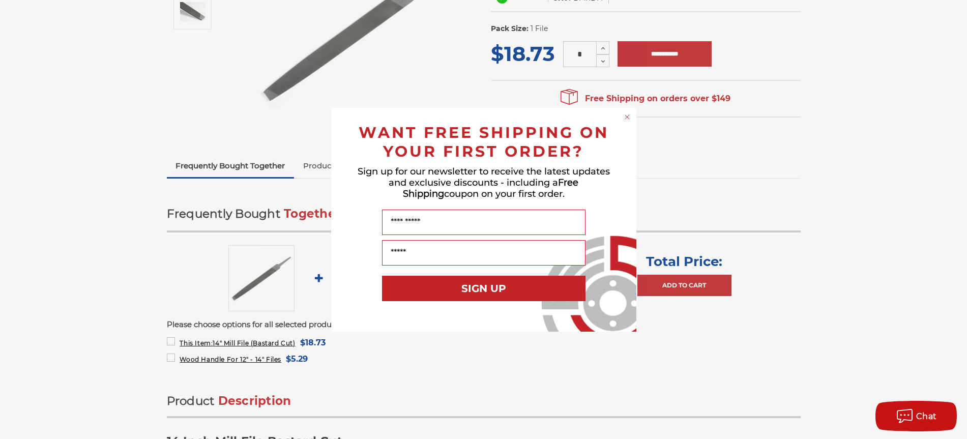 This screenshot has width=967, height=439. I want to click on span: Sign up for our newsletter to receive the latest updates and exclusive discounts - including a co..., so click(484, 183).